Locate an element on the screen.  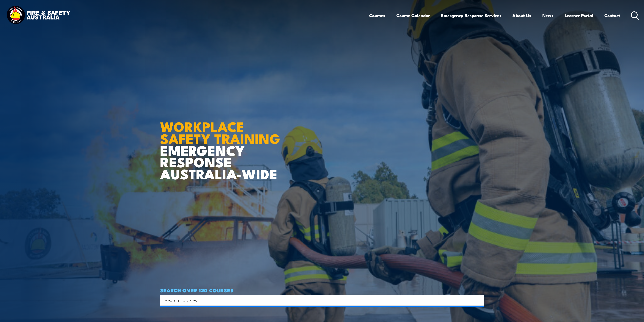
a: Courses is located at coordinates (377, 16).